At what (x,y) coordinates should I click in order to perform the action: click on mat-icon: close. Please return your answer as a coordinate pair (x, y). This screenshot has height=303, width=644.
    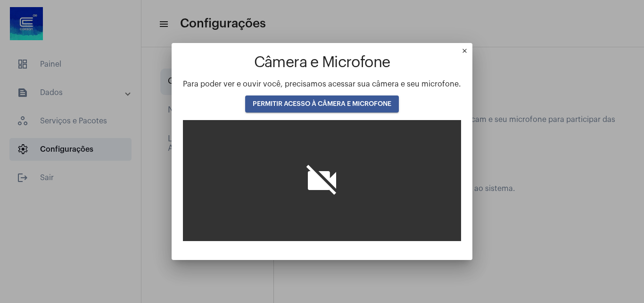
    Looking at the image, I should click on (467, 53).